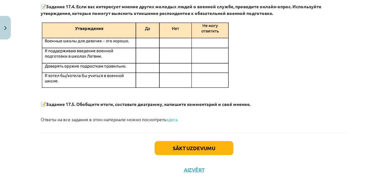 The image size is (388, 188). What do you see at coordinates (148, 104) in the screenshot?
I see `b: Задание 17.5. Обобщите итоги, составьте диаграмму, напишите комментарий и своё мнение.` at bounding box center [148, 104].